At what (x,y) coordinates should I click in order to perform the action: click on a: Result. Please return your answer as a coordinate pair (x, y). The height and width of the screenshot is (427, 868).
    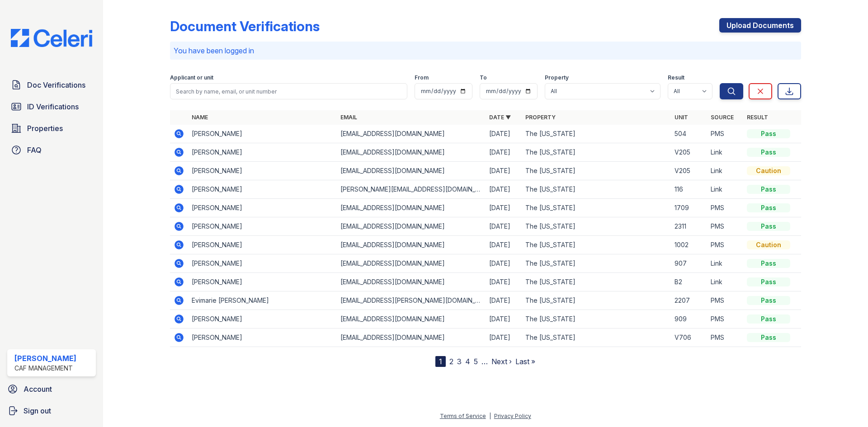
    Looking at the image, I should click on (758, 117).